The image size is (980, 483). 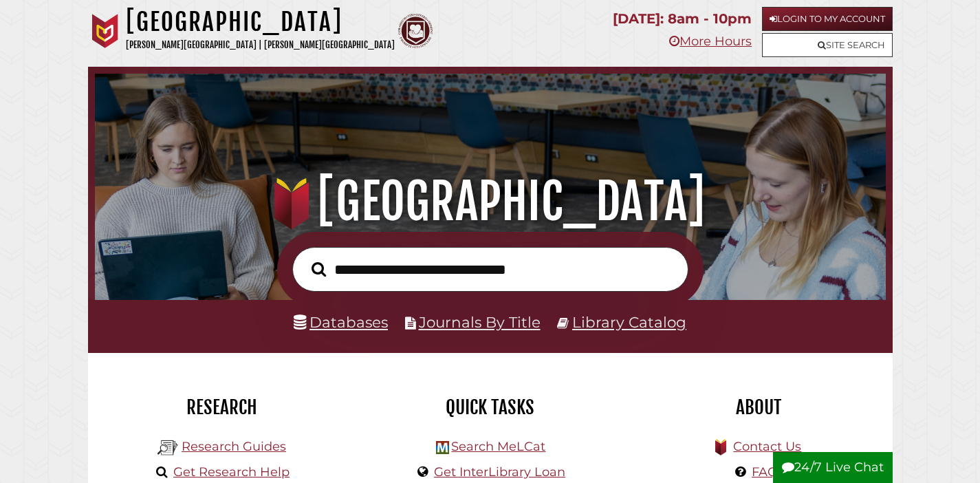 What do you see at coordinates (828, 45) in the screenshot?
I see `a: Site Search` at bounding box center [828, 45].